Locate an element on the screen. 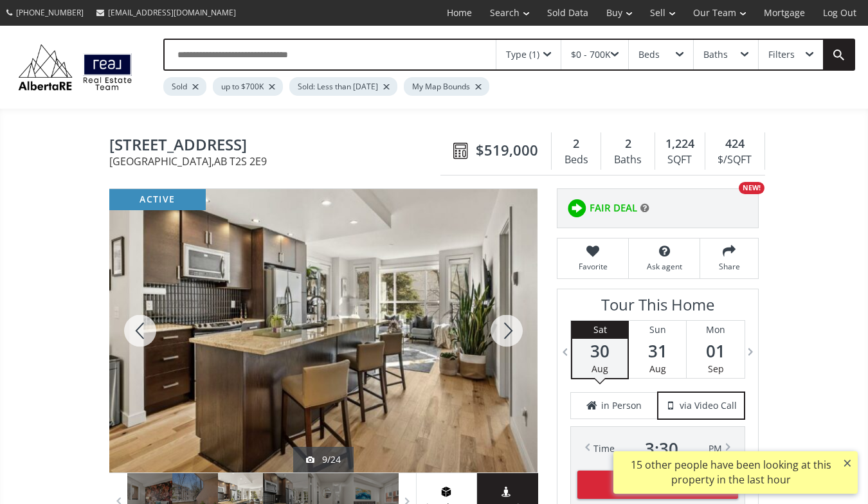 This screenshot has width=868, height=504. div: active is located at coordinates (158, 199).